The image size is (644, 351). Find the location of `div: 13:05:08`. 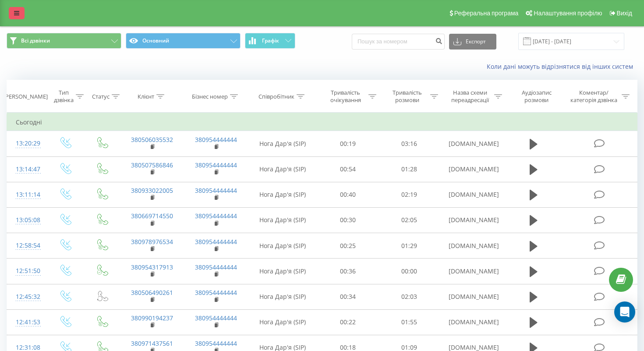

div: 13:05:08 is located at coordinates (26, 220).